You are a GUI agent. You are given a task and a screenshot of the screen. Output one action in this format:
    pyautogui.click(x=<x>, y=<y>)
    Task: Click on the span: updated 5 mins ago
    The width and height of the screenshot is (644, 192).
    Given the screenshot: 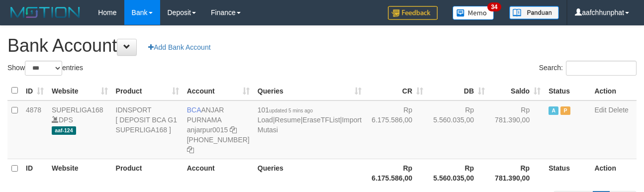 What is the action you would take?
    pyautogui.click(x=291, y=110)
    